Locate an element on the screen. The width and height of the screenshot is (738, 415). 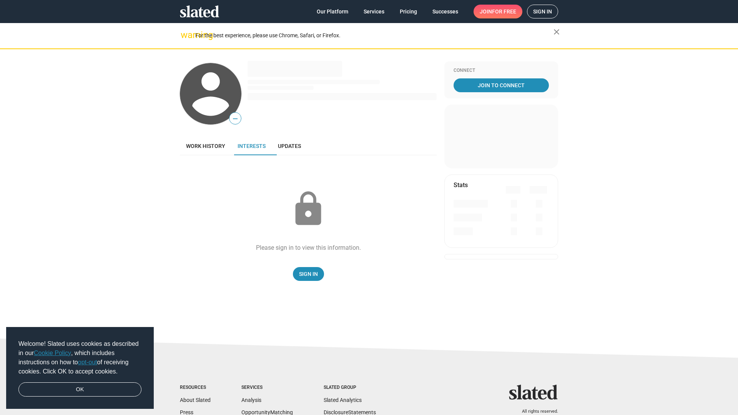
a: Services is located at coordinates (374, 12).